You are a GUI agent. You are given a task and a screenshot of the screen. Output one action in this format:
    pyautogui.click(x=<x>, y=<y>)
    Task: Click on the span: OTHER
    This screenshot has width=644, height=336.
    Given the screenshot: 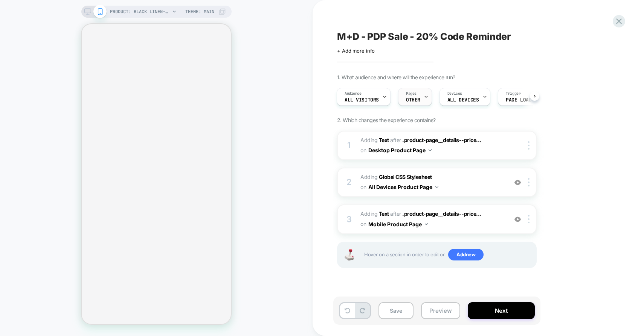 What is the action you would take?
    pyautogui.click(x=413, y=100)
    